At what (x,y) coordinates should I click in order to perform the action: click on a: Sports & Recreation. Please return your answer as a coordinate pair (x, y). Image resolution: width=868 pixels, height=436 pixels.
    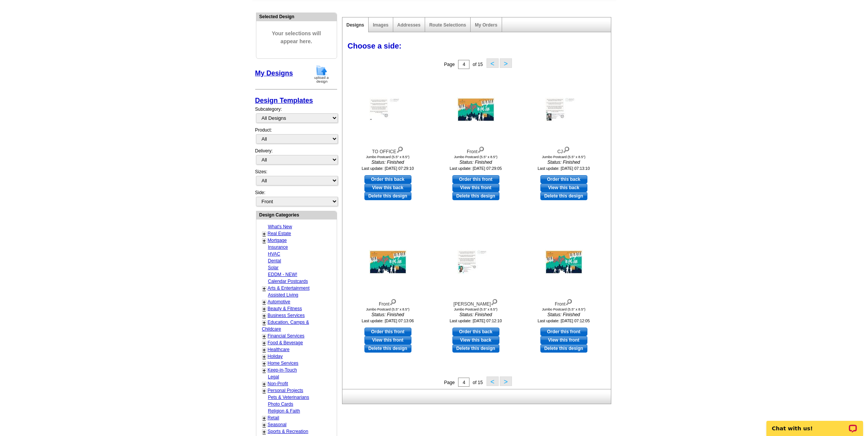
    Looking at the image, I should click on (287, 432).